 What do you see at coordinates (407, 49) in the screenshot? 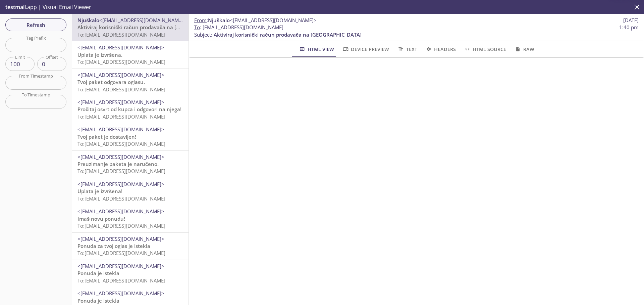
I see `span: Text` at bounding box center [407, 49].